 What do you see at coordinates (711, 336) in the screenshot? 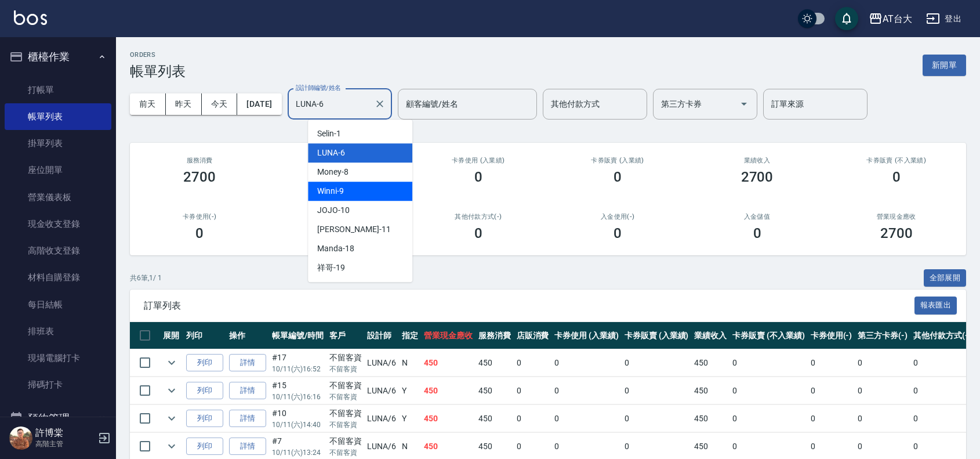
I see `th: 業績收入` at bounding box center [711, 336].